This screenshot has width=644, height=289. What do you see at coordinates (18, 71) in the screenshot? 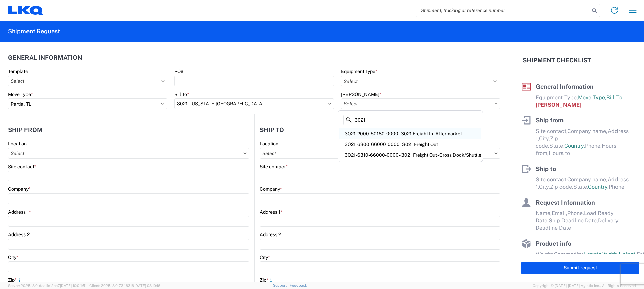
I see `label: Template` at bounding box center [18, 71].